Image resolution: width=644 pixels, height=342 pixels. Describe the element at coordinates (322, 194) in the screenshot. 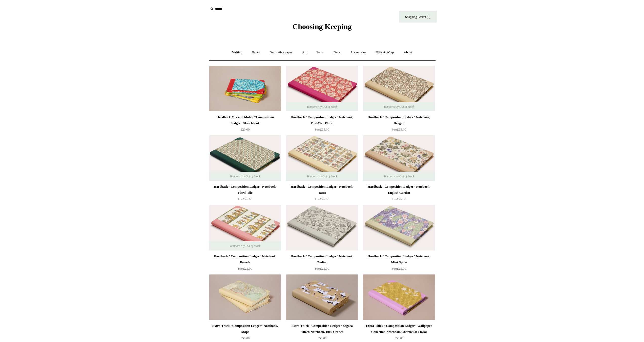

I see `a: Hardback "Composition Ledger" Notebook, Tarot from£25.00` at that location.